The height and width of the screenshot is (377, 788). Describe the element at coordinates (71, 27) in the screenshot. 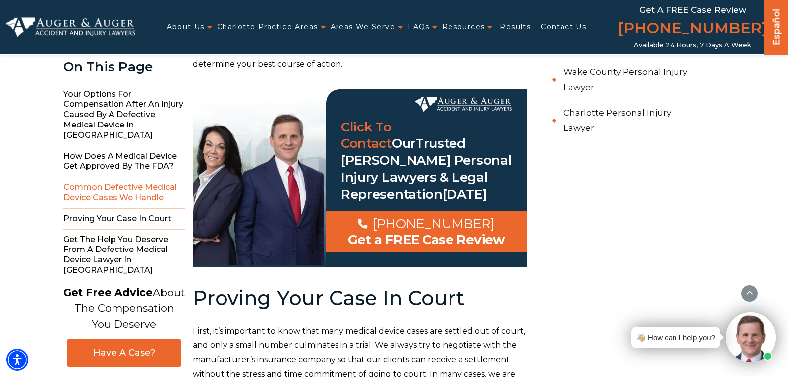

I see `img: Auger & Auger Accident and Injury Lawyers Logo` at that location.